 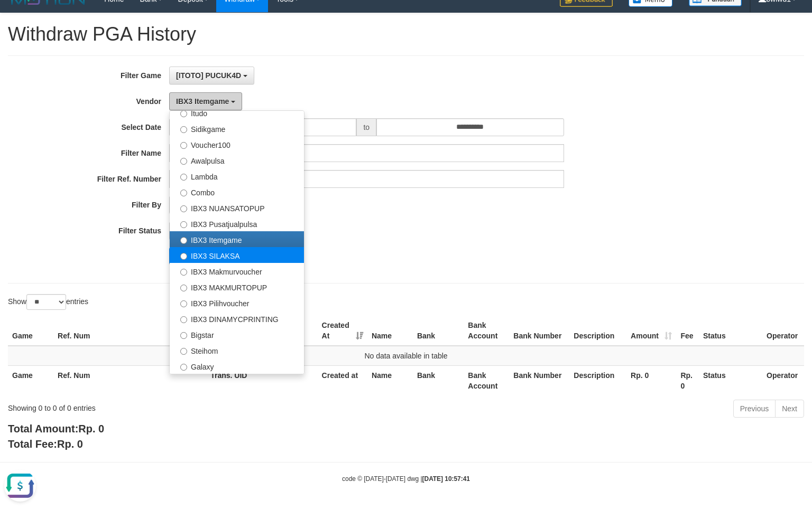 I want to click on input: IBX3 MAKMURTOPUP, so click(x=183, y=288).